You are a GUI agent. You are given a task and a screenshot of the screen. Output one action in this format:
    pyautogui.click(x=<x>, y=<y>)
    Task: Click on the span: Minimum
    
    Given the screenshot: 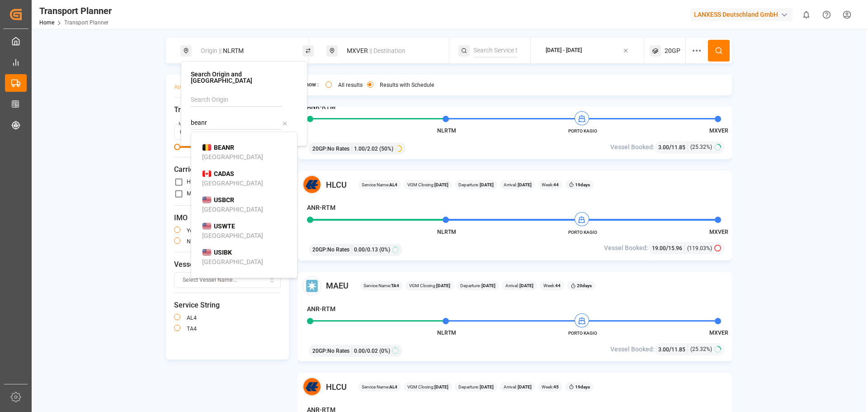 What is the action you would take?
    pyautogui.click(x=177, y=147)
    